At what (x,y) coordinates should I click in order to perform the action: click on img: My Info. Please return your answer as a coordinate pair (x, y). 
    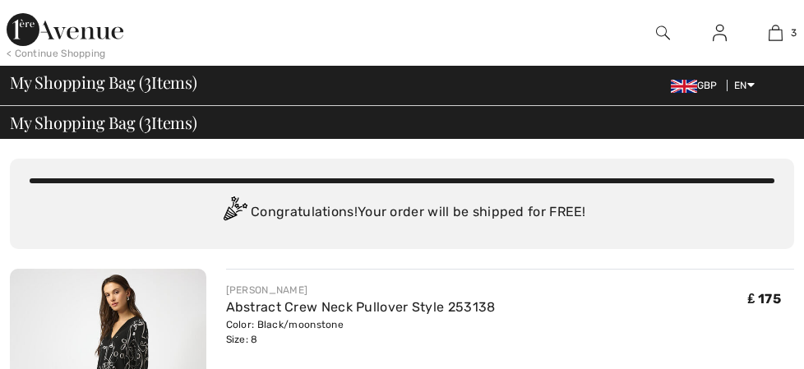
    Looking at the image, I should click on (719, 33).